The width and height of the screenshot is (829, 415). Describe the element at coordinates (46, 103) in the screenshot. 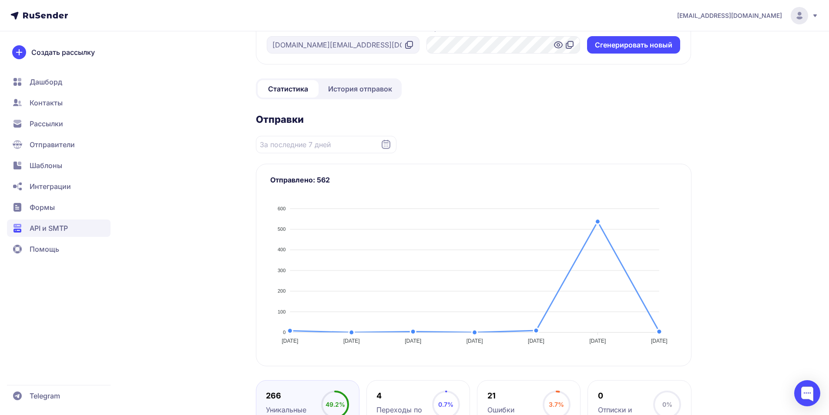

I see `span: Контакты` at that location.